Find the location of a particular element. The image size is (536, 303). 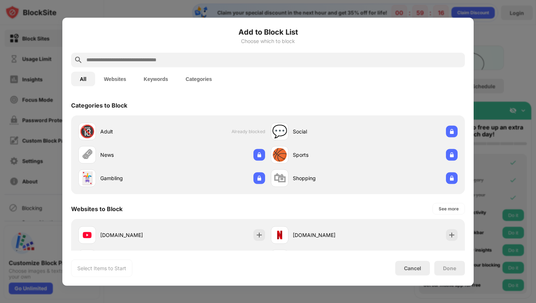

div: Categories to Block is located at coordinates (99, 105).